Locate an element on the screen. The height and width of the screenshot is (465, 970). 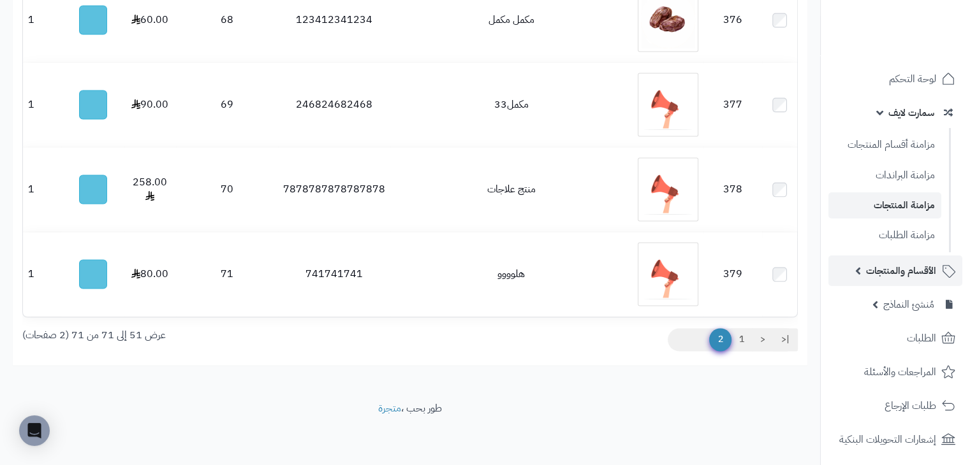
span: إشعارات التحويلات البنكية is located at coordinates (887, 440).